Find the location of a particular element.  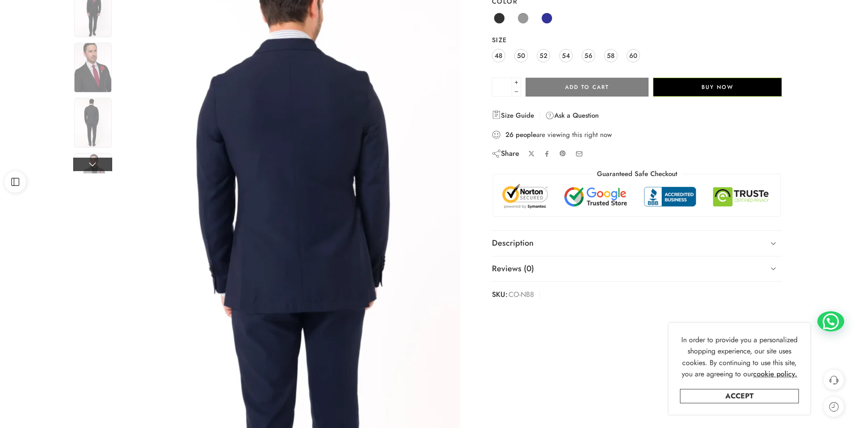

a: 54 is located at coordinates (566, 56).